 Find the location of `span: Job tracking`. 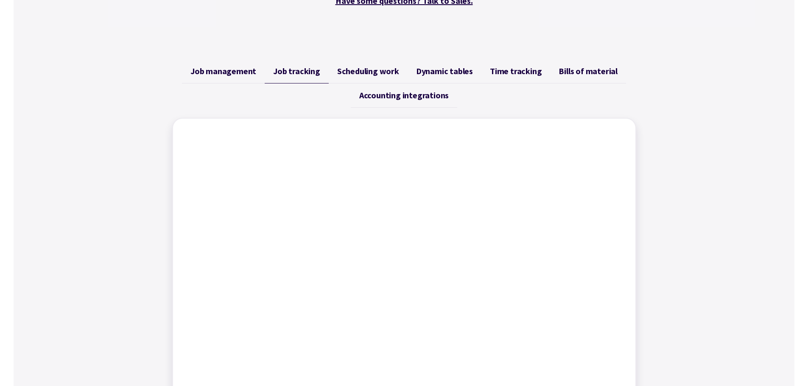

span: Job tracking is located at coordinates (296, 71).